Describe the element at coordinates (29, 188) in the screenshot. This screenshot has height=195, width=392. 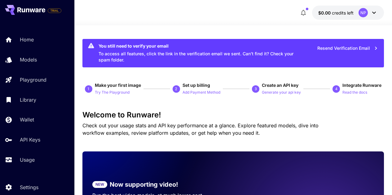
I see `p: Settings` at that location.